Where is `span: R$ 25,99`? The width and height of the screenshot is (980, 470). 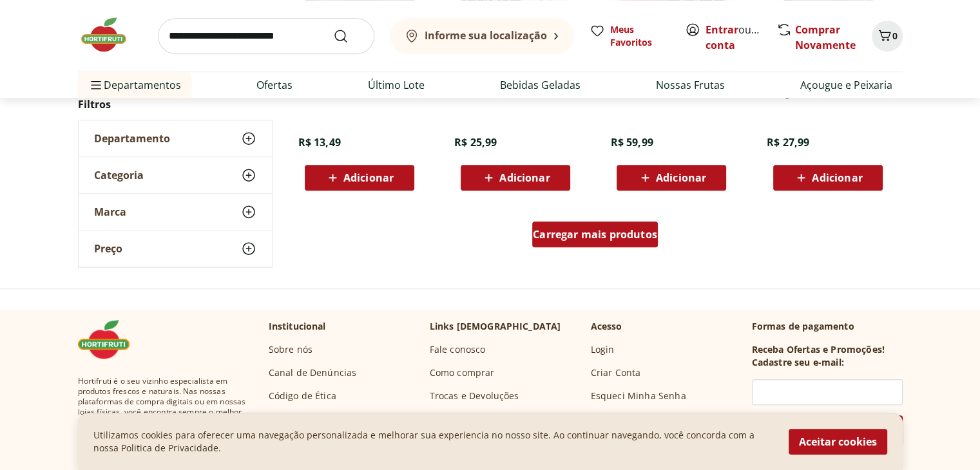
span: R$ 25,99 is located at coordinates (476, 142).